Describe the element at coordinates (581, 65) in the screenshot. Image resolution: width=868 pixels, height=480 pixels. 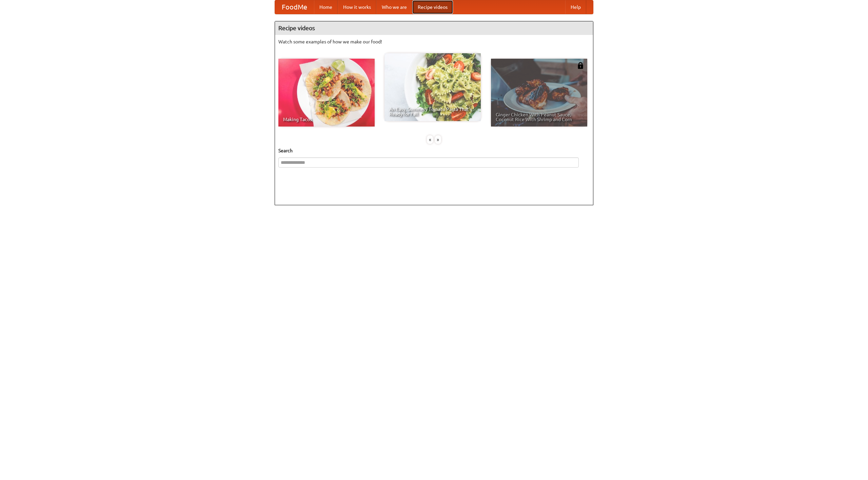
I see `img: 483408.png` at that location.